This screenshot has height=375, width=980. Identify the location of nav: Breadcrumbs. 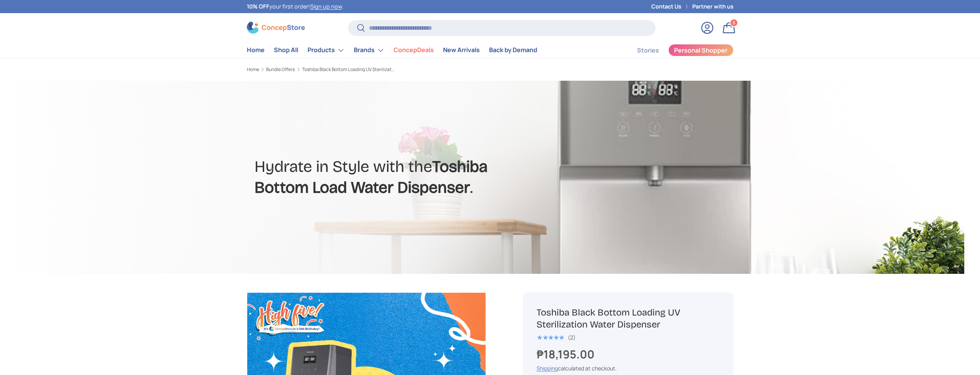
(376, 70).